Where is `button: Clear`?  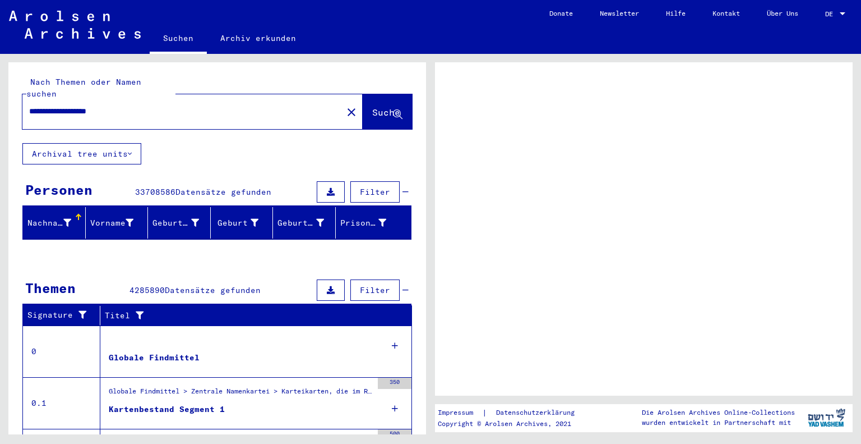 button: Clear is located at coordinates (352, 112).